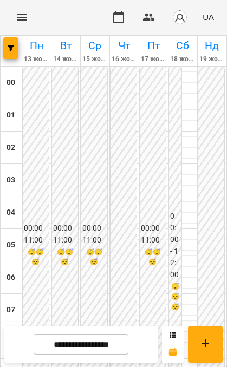 The width and height of the screenshot is (227, 367). I want to click on h6: 15 жовт, so click(95, 59).